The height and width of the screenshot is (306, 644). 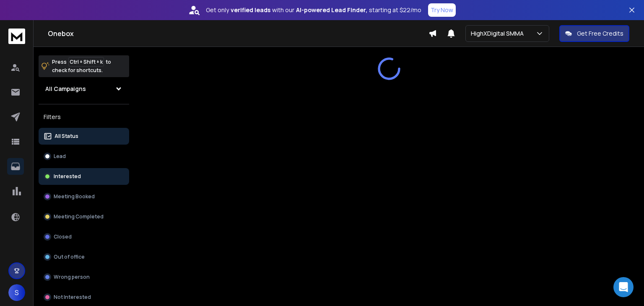 What do you see at coordinates (250, 10) in the screenshot?
I see `strong: verified leads` at bounding box center [250, 10].